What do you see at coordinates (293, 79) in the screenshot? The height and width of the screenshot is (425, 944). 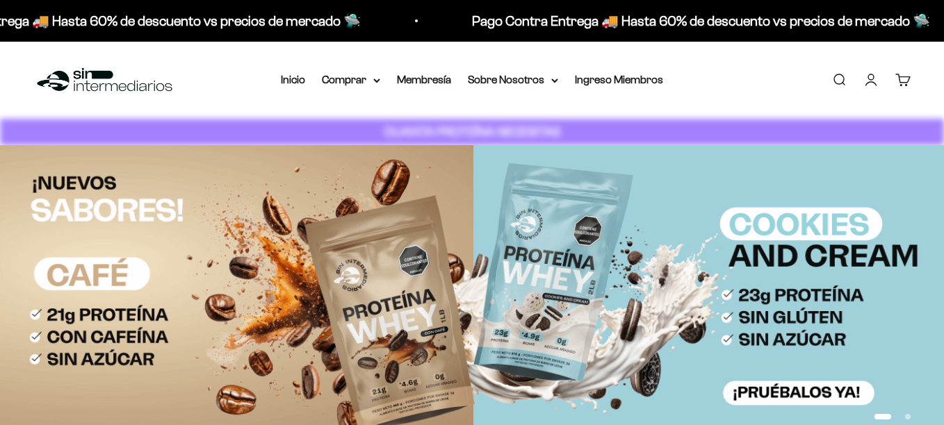 I see `a: Inicio` at bounding box center [293, 79].